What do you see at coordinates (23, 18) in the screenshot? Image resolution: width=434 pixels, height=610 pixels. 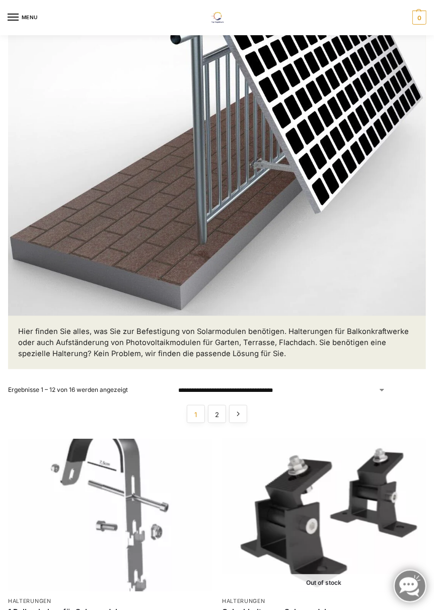 I see `button: Menu` at bounding box center [23, 18].